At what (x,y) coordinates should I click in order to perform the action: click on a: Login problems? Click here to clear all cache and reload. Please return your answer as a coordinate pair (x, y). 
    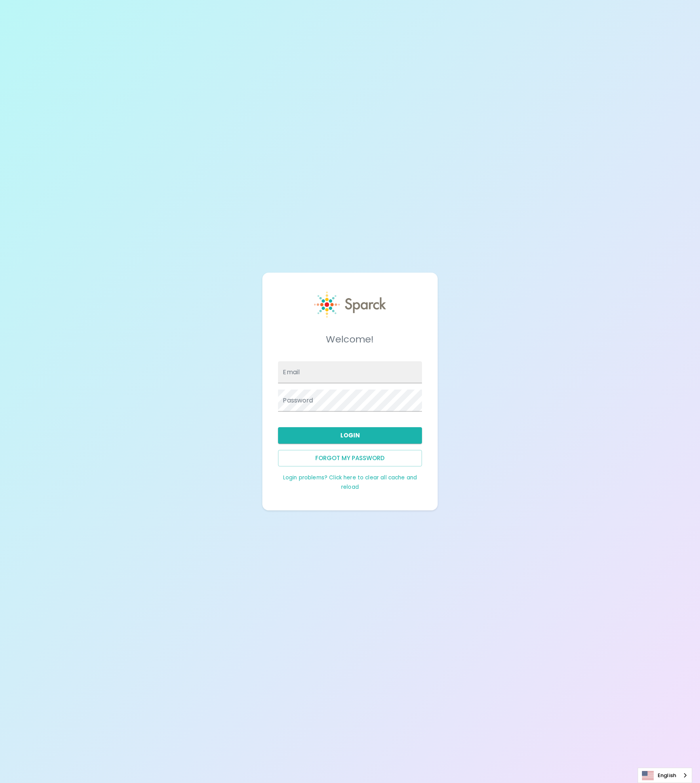
    Looking at the image, I should click on (350, 482).